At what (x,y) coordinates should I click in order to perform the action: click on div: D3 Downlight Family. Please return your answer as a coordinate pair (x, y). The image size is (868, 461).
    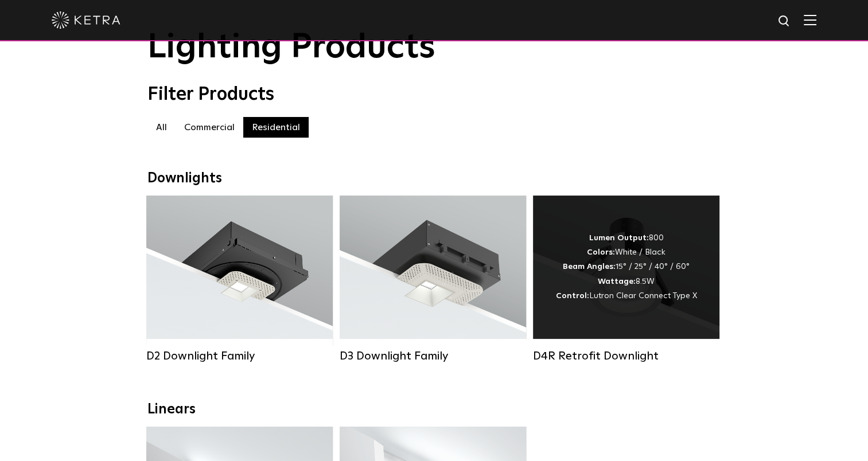
    Looking at the image, I should click on (433, 356).